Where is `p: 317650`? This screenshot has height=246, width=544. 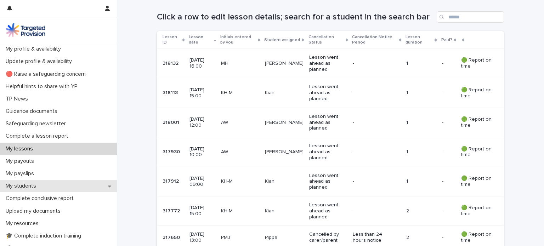
p: 317650 is located at coordinates (172, 237).